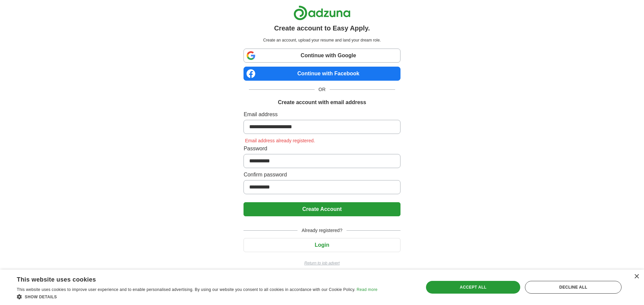 This screenshot has height=305, width=644. I want to click on a: Continue with Google, so click(322, 56).